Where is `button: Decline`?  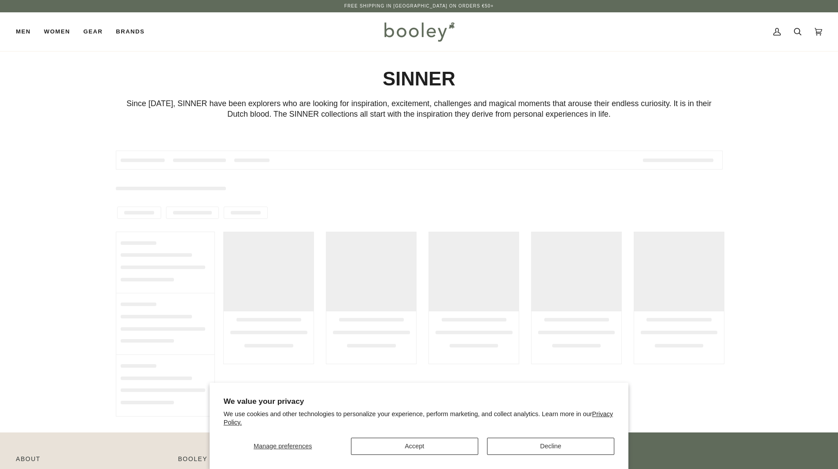
button: Decline is located at coordinates (551, 446).